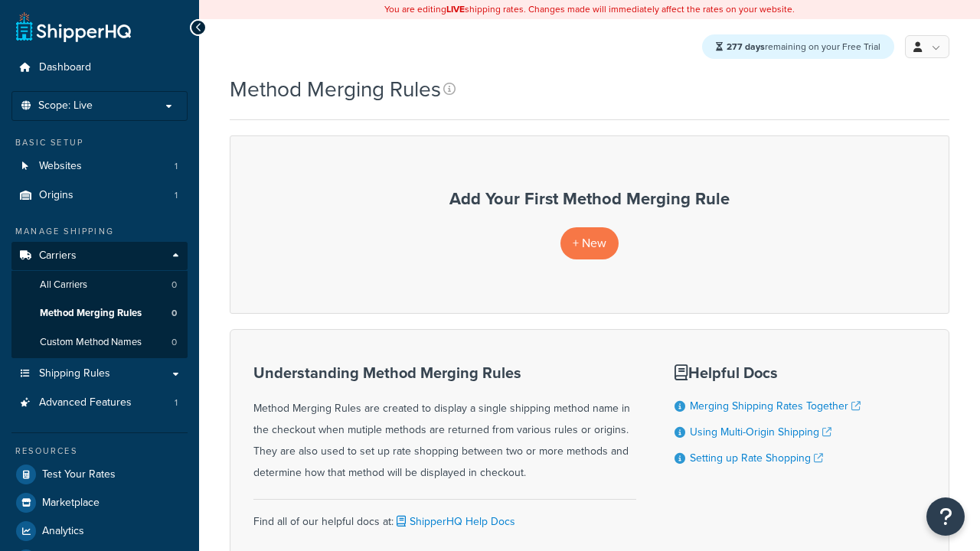  Describe the element at coordinates (64, 285) in the screenshot. I see `span: All Carriers` at that location.